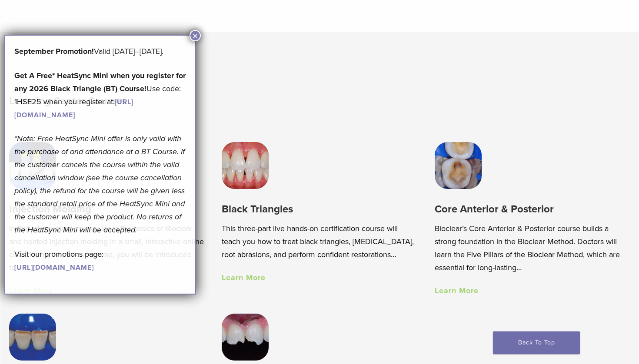 This screenshot has width=639, height=364. What do you see at coordinates (100, 82) in the screenshot?
I see `strong: Get A Free* HeatSync Mini when you register for any 2026 Black Triangle (BT) Course!` at bounding box center [100, 82].